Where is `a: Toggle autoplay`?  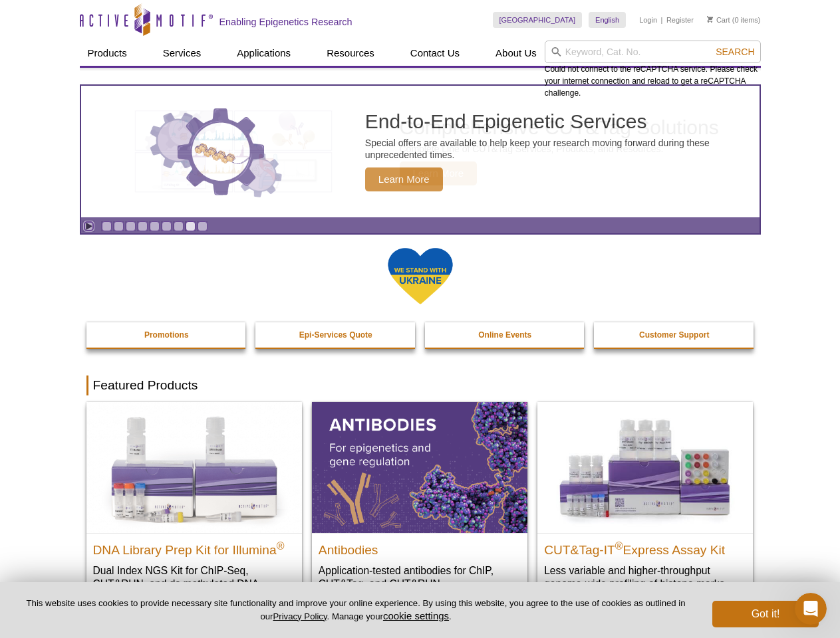 a: Toggle autoplay is located at coordinates (88, 226).